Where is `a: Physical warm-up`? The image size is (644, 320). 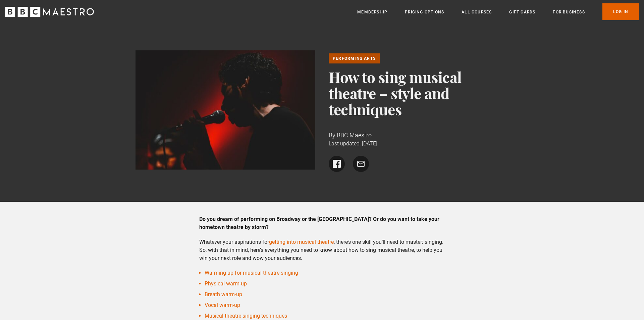
a: Physical warm-up is located at coordinates (226, 284).